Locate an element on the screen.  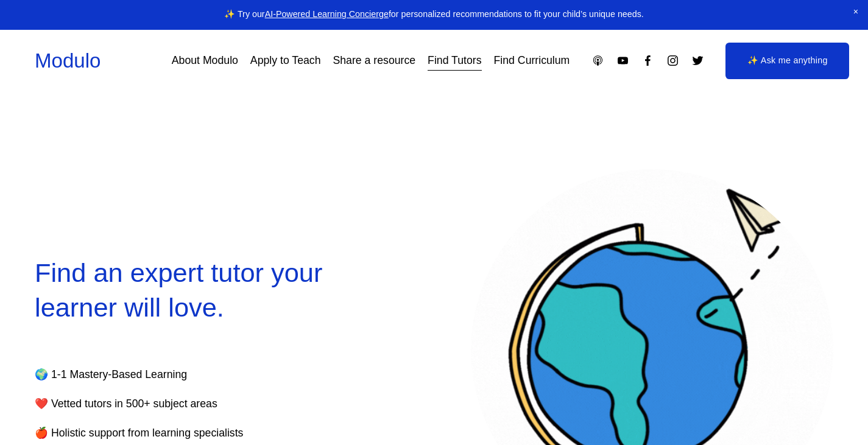
p: 🌍 1-1 Mastery-Based Learning is located at coordinates (199, 375).